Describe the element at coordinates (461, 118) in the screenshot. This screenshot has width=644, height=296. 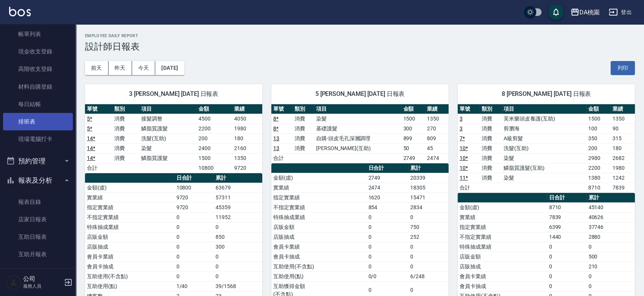
I see `a: 3` at that location.